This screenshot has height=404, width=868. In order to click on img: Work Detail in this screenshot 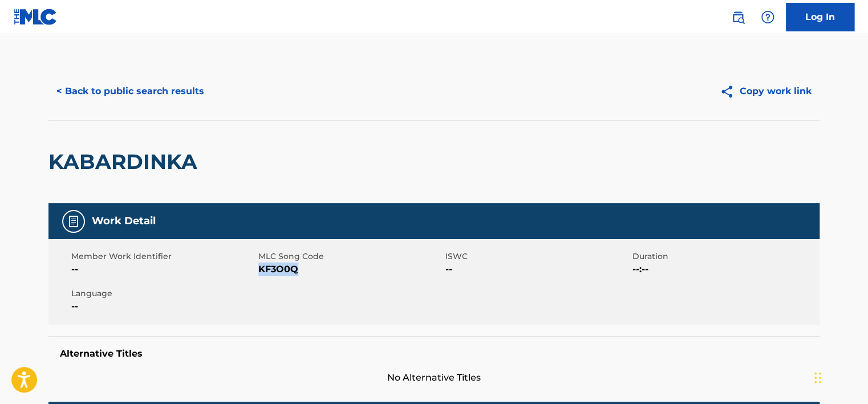, I will do `click(74, 222)`.